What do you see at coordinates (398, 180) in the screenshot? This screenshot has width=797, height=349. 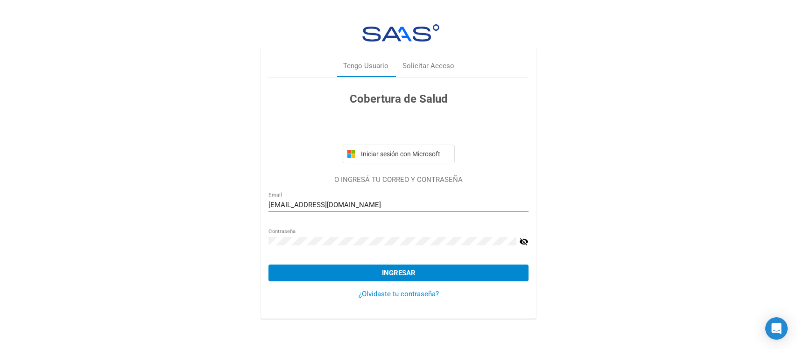 I see `p: O INGRESÁ TU CORREO Y CONTRASEÑA` at bounding box center [398, 180].